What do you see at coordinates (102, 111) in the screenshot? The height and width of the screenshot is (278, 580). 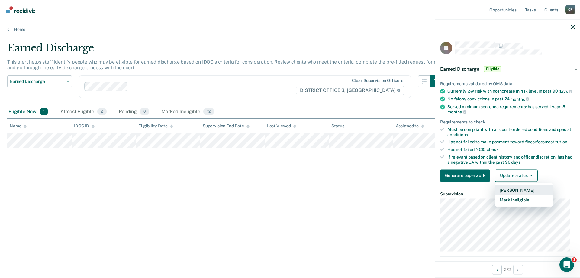 I see `span: 2` at bounding box center [102, 111].